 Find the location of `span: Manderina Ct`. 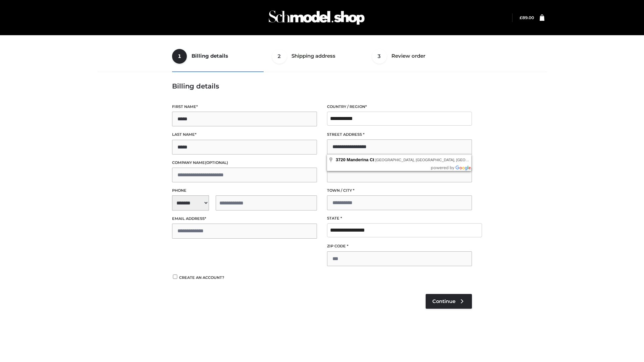

span: Manderina Ct is located at coordinates (360, 160).